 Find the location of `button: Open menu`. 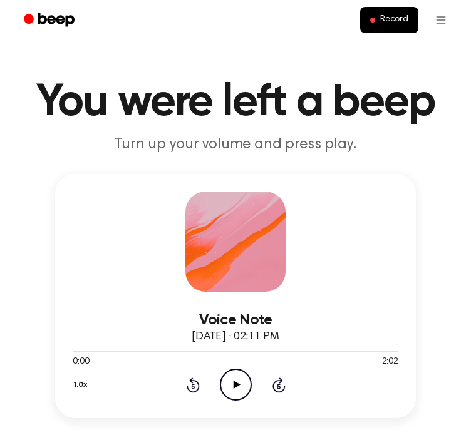

button: Open menu is located at coordinates (441, 20).